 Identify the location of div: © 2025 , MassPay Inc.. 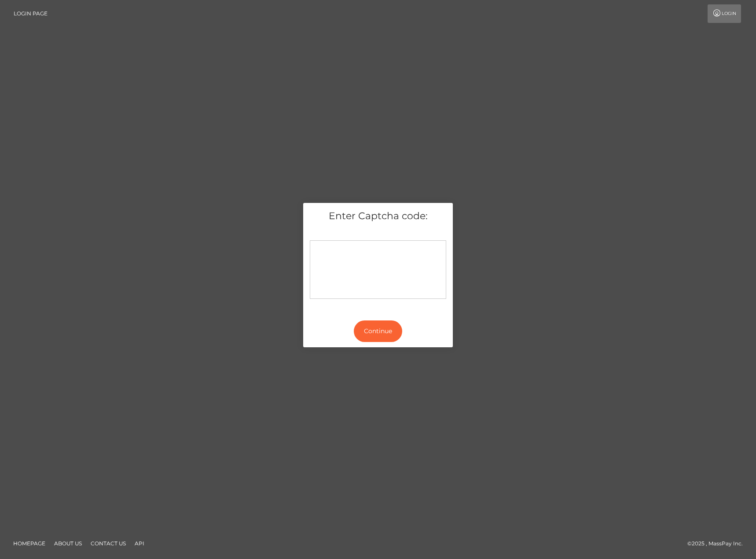
(718, 544).